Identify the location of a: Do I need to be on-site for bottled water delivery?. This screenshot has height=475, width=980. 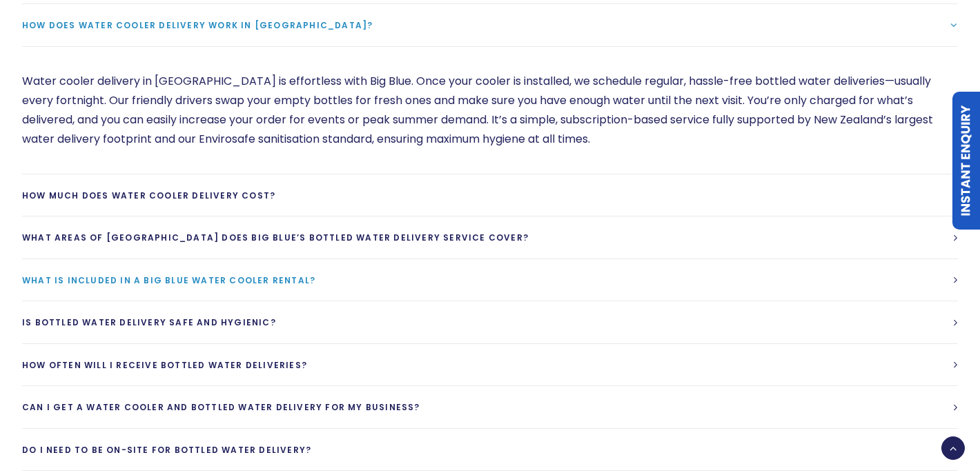
(490, 449).